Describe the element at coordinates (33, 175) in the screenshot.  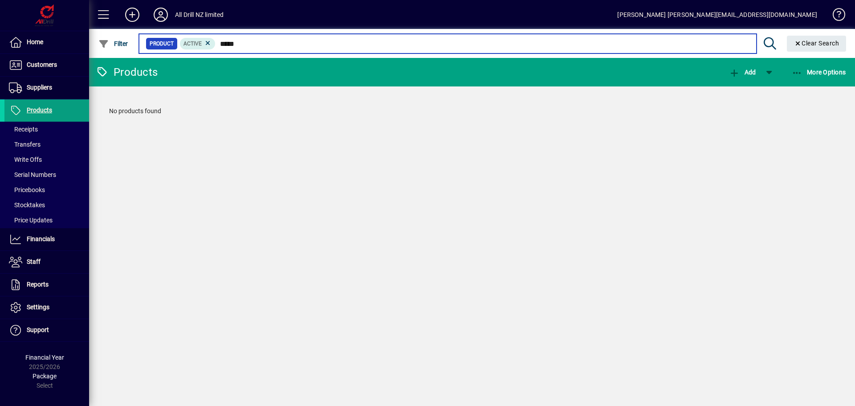
I see `span: Serial Numbers` at that location.